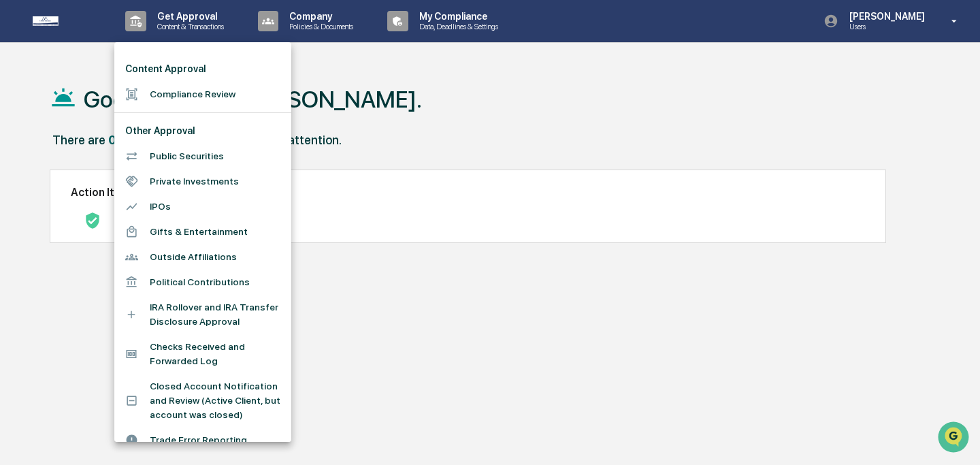 This screenshot has width=980, height=465. I want to click on a: 🗄️Attestations, so click(133, 178).